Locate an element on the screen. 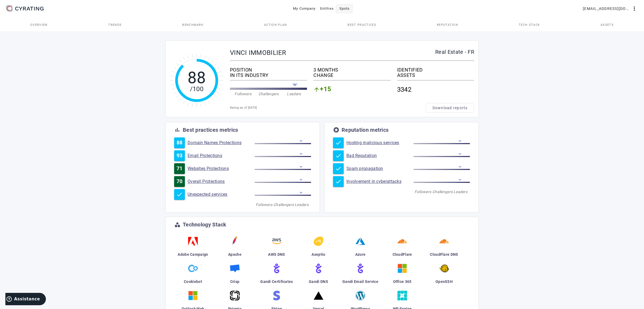 The image size is (644, 309). span: Axeptio is located at coordinates (318, 255).